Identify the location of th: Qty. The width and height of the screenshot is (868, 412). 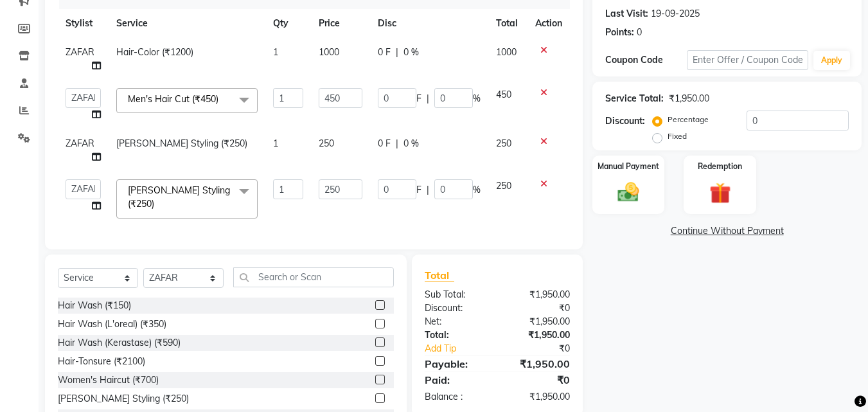
(288, 23).